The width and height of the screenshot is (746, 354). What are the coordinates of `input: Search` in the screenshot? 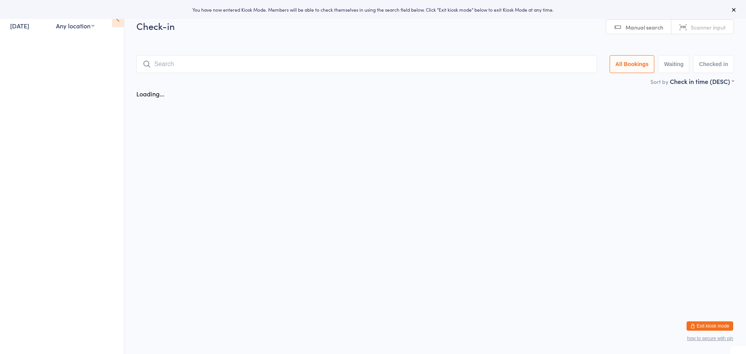 It's located at (366, 64).